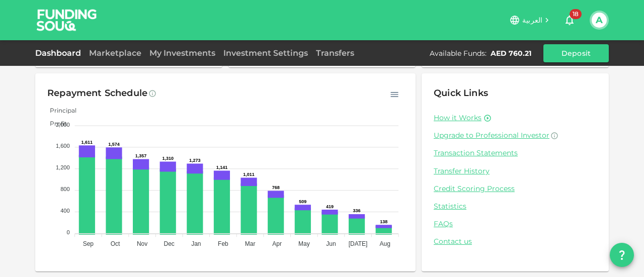 The image size is (644, 277). What do you see at coordinates (516, 135) in the screenshot?
I see `a: Upgrade to Professional Investor` at bounding box center [516, 135].